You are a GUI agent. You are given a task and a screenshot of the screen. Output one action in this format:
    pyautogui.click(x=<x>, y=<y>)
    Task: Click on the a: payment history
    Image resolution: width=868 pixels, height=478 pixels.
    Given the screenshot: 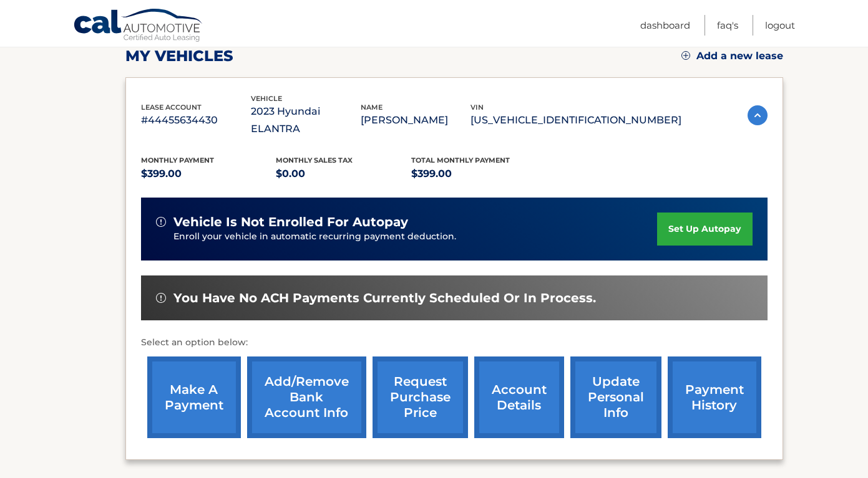 What is the action you would take?
    pyautogui.click(x=715, y=397)
    